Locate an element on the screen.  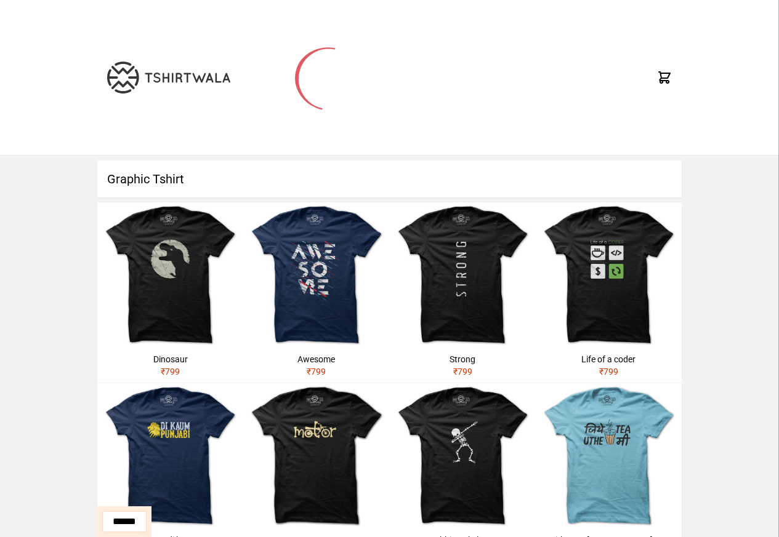
h1: Graphic Tshirt is located at coordinates (389, 179).